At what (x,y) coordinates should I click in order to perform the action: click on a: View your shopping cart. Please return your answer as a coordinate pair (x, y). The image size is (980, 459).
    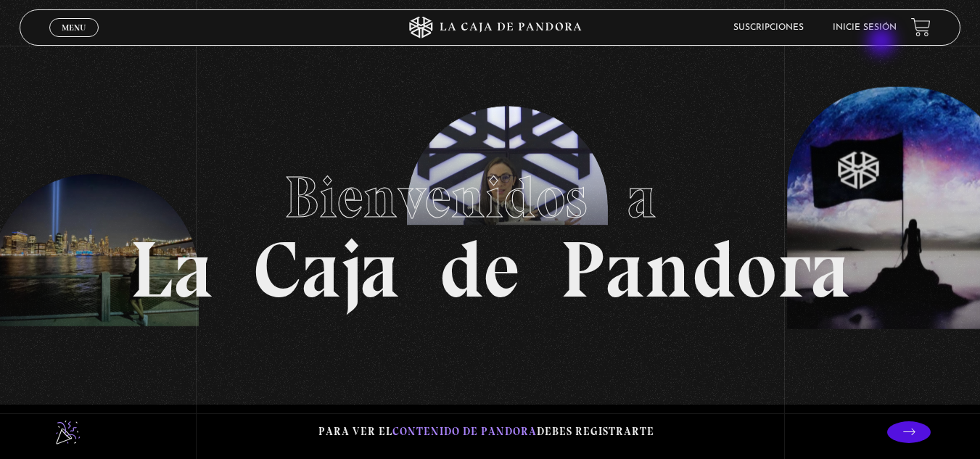
    Looking at the image, I should click on (921, 26).